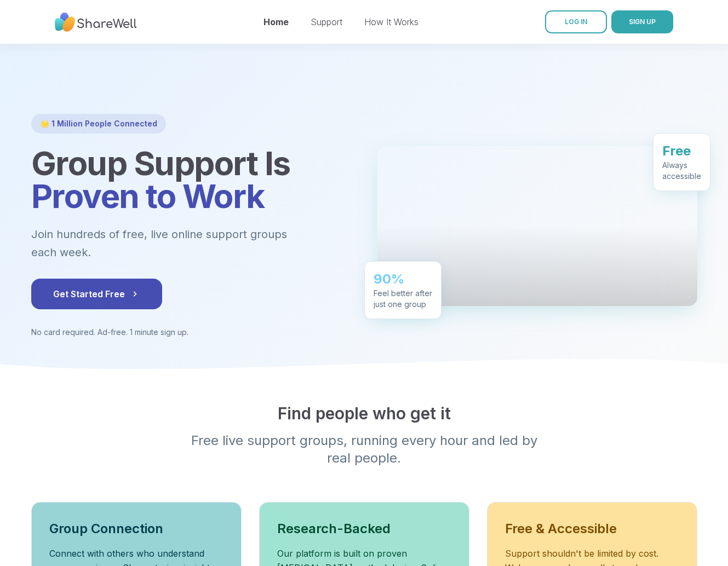 The height and width of the screenshot is (566, 728). Describe the element at coordinates (576, 22) in the screenshot. I see `a: LOG IN` at that location.